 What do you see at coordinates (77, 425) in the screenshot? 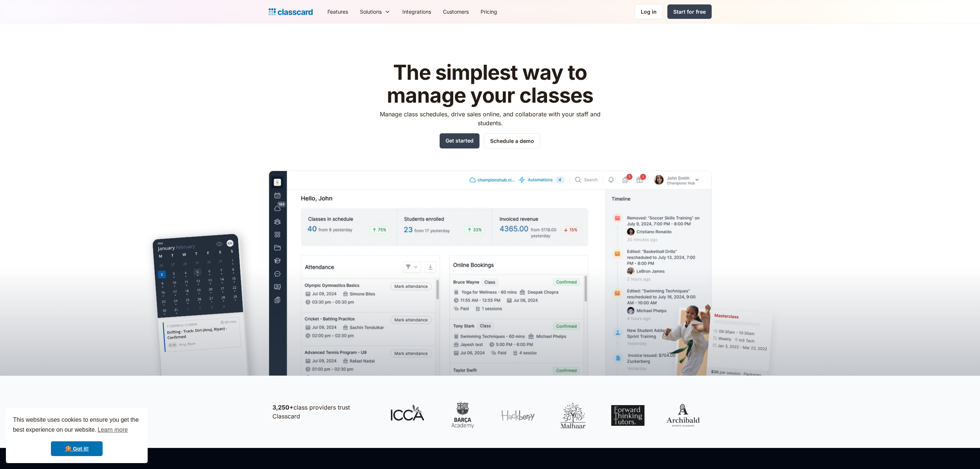
I see `span: This website uses cookies to ensure you get the best experience on our website.` at bounding box center [77, 425].